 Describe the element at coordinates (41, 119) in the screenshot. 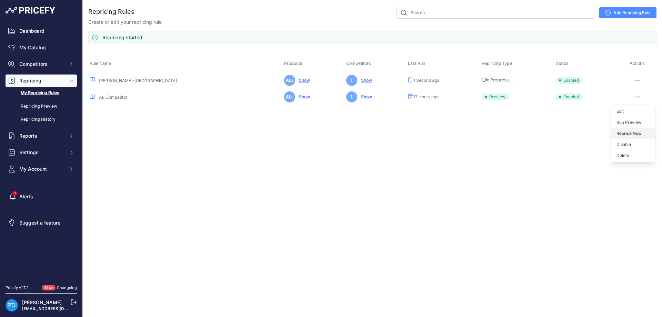

I see `a: Repricing History` at that location.